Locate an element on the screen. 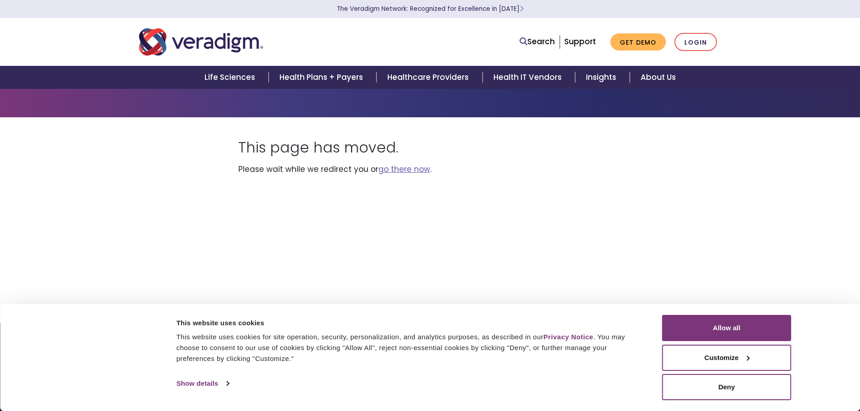  a: Login is located at coordinates (696, 42).